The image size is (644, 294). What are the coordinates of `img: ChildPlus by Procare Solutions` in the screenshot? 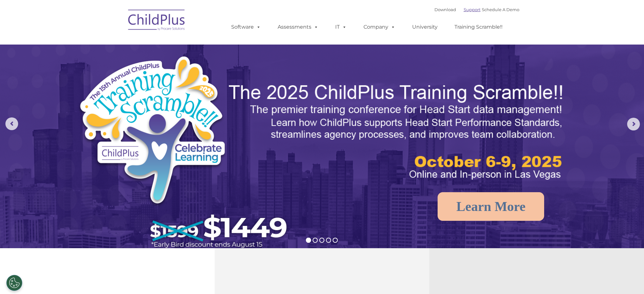 It's located at (157, 21).